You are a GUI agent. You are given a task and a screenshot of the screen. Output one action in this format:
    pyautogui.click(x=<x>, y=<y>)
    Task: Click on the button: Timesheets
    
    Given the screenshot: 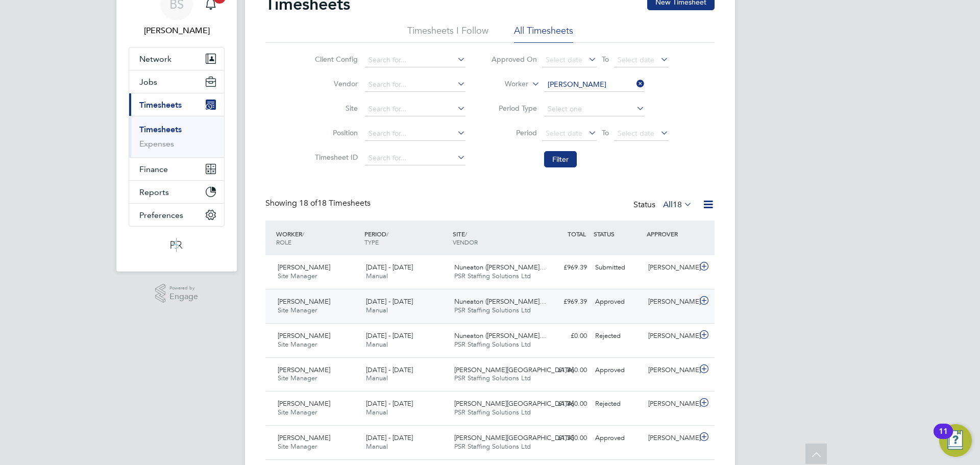 What is the action you would take?
    pyautogui.click(x=177, y=105)
    